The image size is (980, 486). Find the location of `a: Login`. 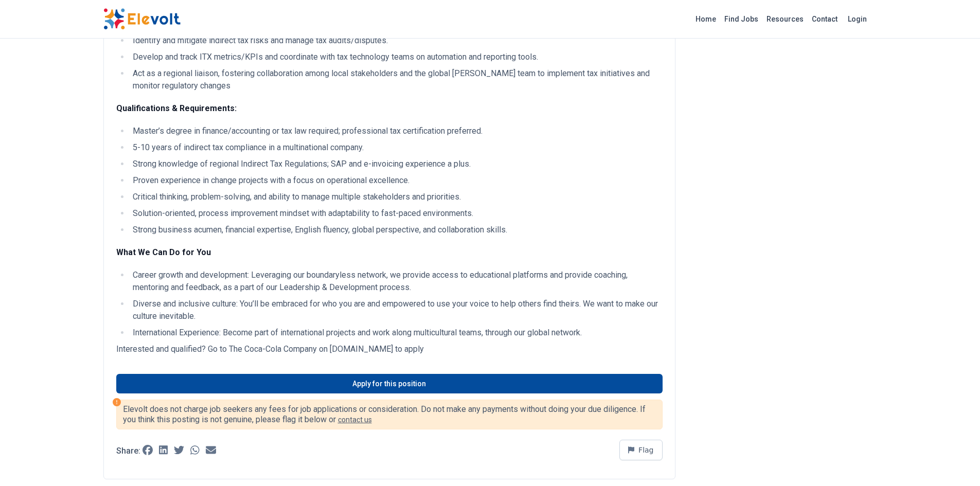

a: Login is located at coordinates (857, 19).